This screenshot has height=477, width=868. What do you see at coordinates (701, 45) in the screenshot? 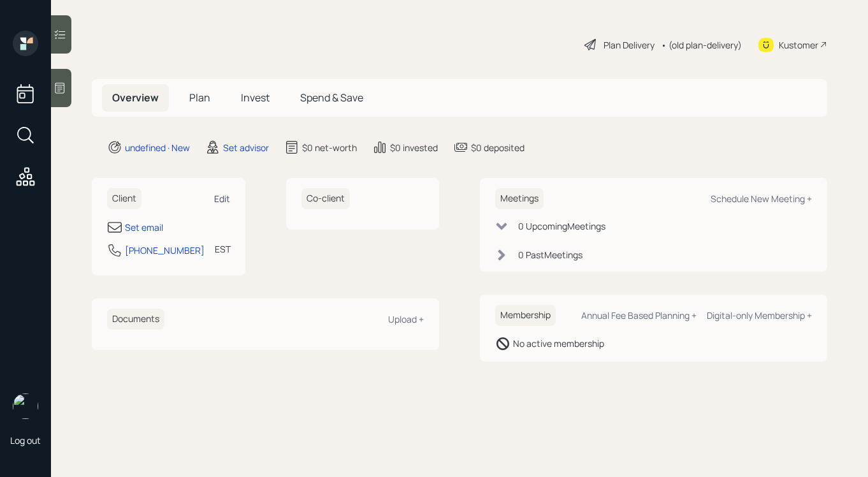
I see `div: • (old plan-delivery)` at bounding box center [701, 45].